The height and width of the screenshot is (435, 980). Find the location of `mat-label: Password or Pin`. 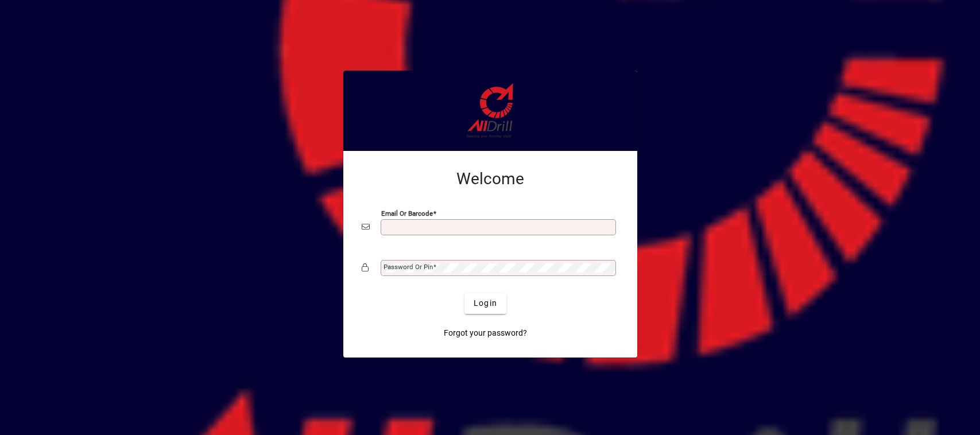

mat-label: Password or Pin is located at coordinates (408, 267).